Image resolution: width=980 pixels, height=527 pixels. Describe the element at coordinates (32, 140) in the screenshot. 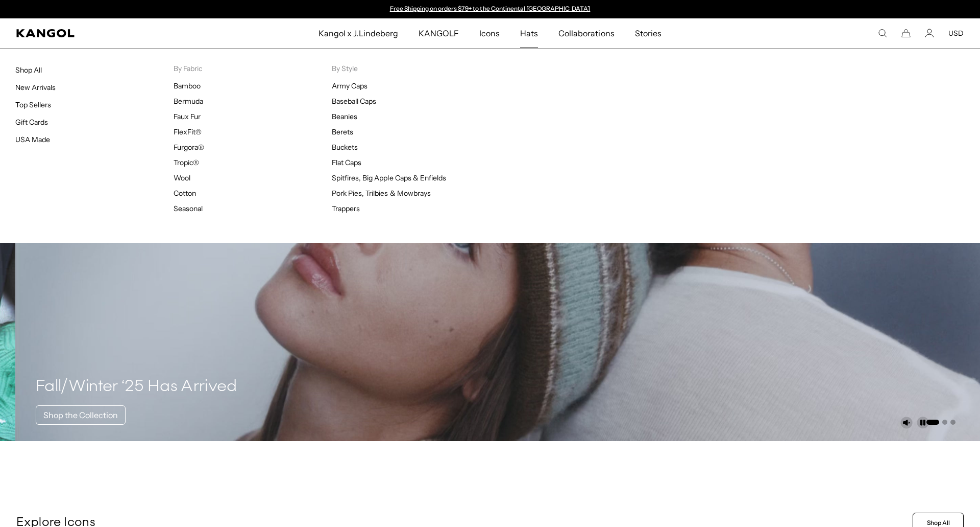

I see `a: USA Made` at that location.